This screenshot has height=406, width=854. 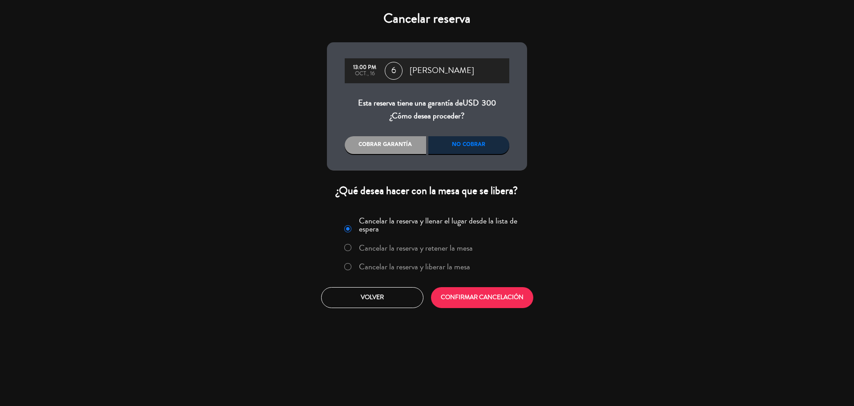 What do you see at coordinates (427, 19) in the screenshot?
I see `h4: Cancelar reserva` at bounding box center [427, 19].